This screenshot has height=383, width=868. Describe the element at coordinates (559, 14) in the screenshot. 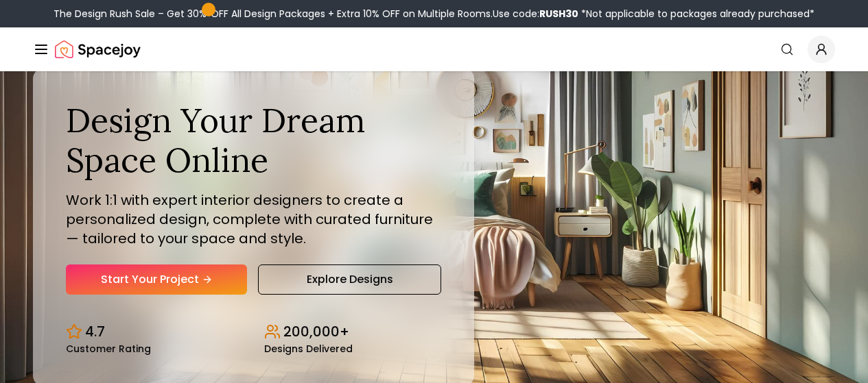

I see `b: RUSH30` at that location.